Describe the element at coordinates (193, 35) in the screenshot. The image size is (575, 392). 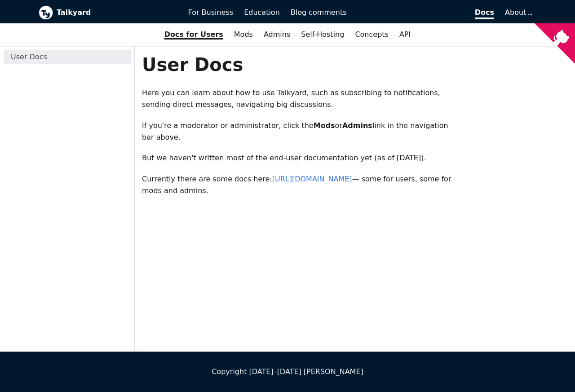
I see `a: Docs for Users` at that location.